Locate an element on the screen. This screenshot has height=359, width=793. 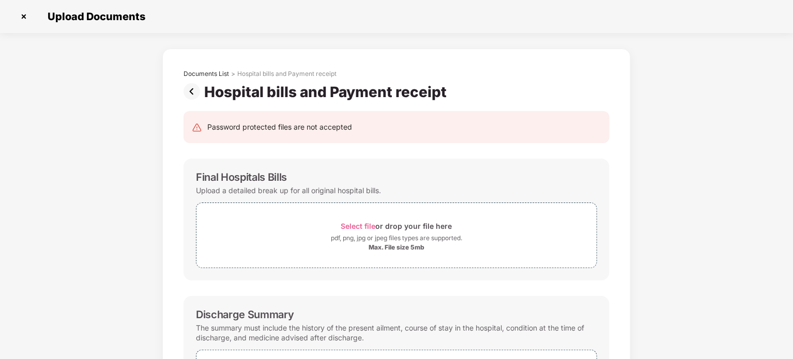
div: pdf, png, jpg or jpeg files types are supported. is located at coordinates (396, 238).